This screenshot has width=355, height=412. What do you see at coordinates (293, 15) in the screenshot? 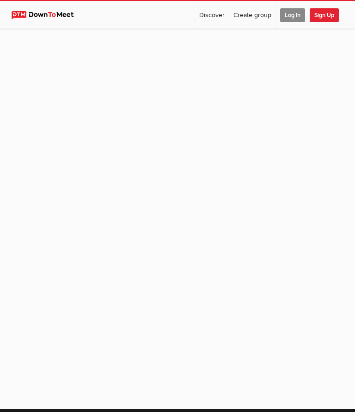
I see `span: Log In` at bounding box center [293, 15].